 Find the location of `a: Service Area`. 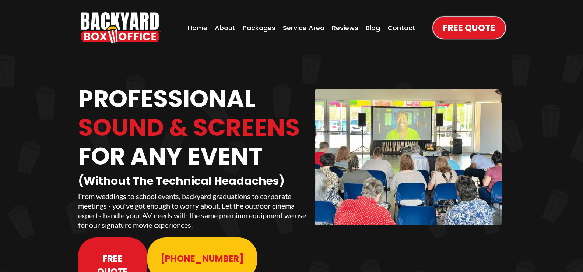

a: Service Area is located at coordinates (303, 28).